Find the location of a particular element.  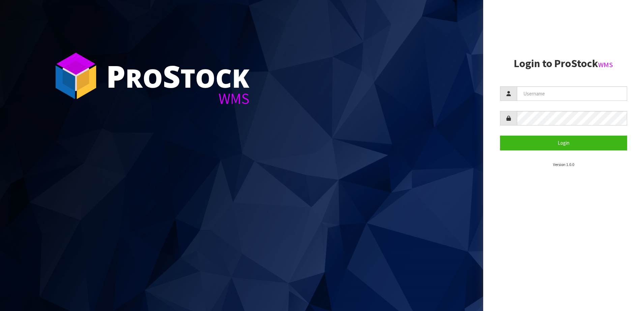

div: ro tock is located at coordinates (178, 76).